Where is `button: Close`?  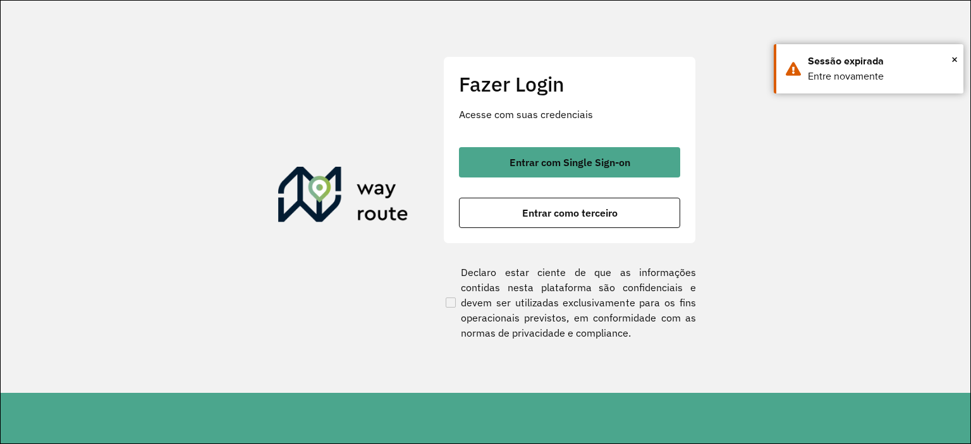
button: Close is located at coordinates (954, 59).